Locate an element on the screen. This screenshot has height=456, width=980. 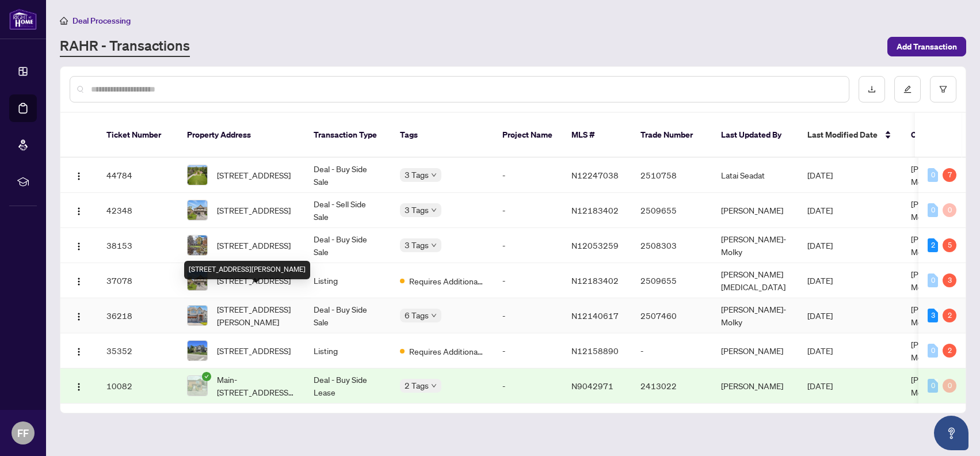
button: Add Transaction is located at coordinates (927, 47).